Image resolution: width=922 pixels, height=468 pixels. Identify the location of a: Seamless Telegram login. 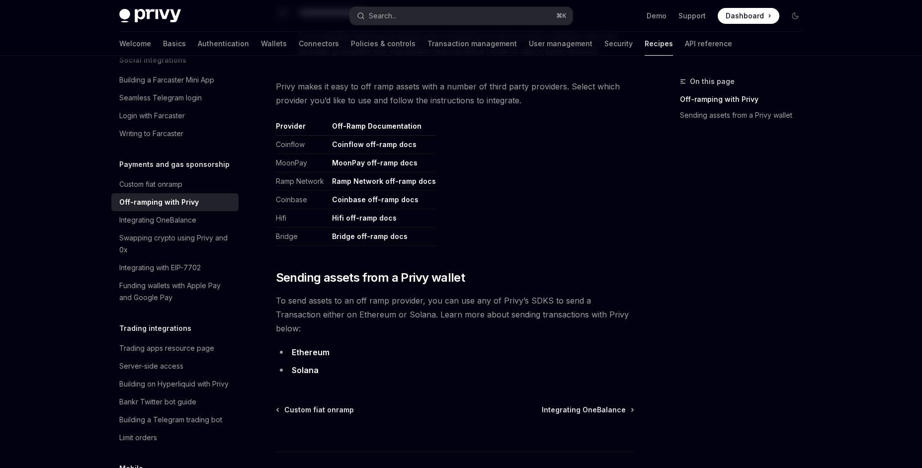
(175, 98).